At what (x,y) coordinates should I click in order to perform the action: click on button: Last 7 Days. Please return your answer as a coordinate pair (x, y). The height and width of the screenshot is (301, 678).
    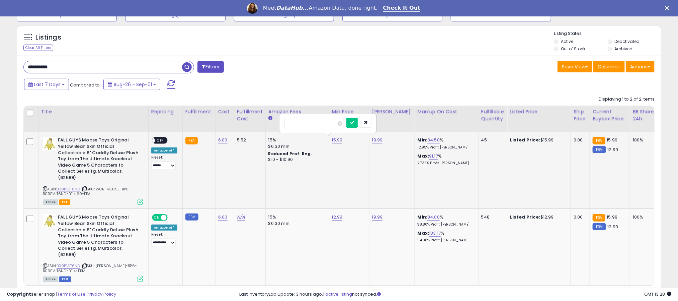
    Looking at the image, I should click on (47, 84).